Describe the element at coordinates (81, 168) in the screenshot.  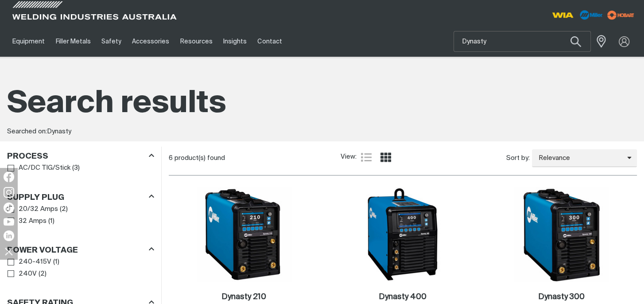
I see `ul: Process` at that location.